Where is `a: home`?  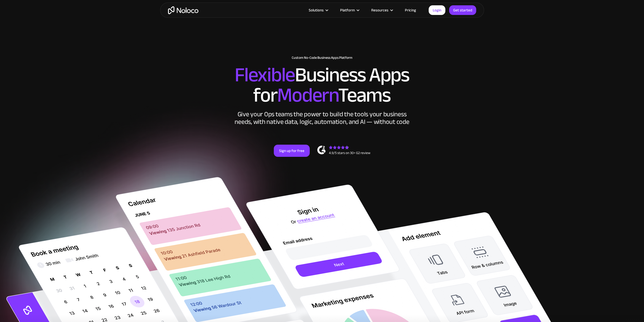 a: home is located at coordinates (183, 10).